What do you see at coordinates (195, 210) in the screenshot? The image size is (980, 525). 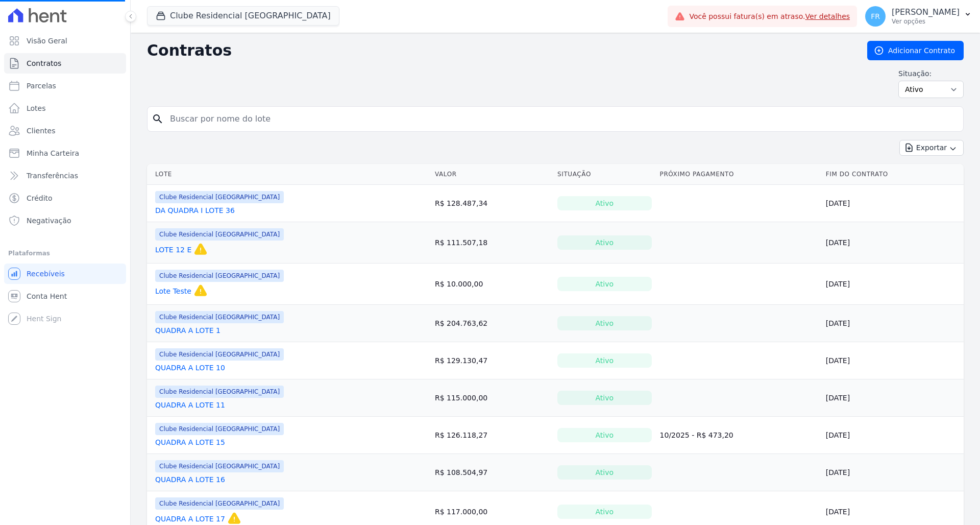 I see `a: DA QUADRA I LOTE 36` at bounding box center [195, 210].